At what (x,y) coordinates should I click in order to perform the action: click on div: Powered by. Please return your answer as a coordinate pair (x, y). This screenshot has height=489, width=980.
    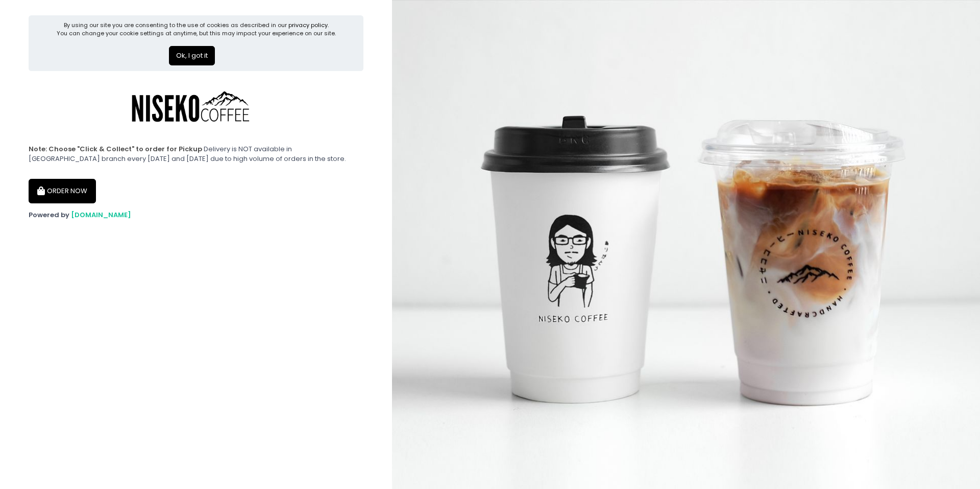
    Looking at the image, I should click on (196, 215).